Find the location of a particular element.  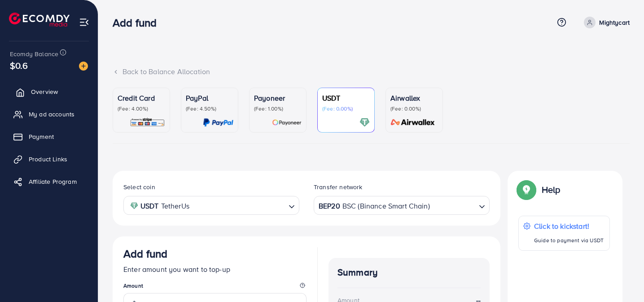

p: Credit Card is located at coordinates (142, 98).